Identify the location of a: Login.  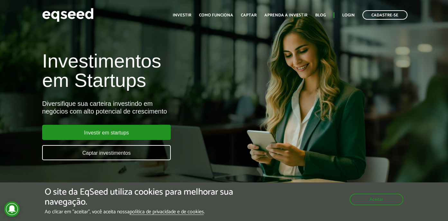
(348, 15).